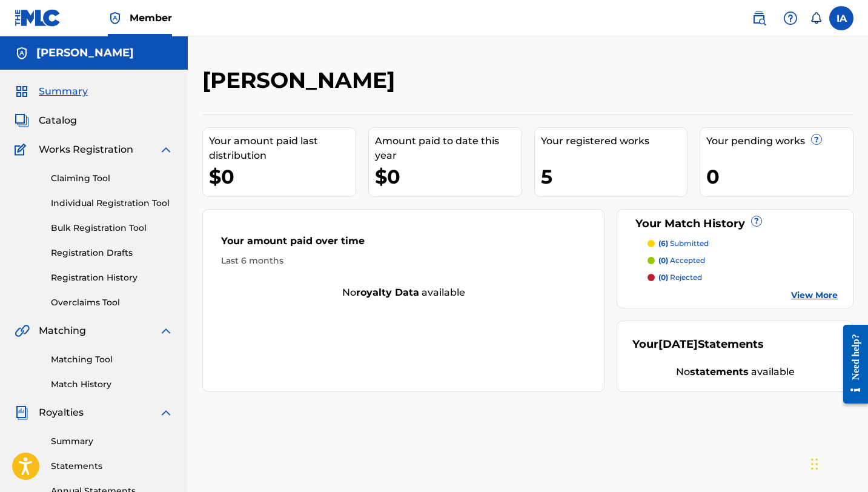 This screenshot has height=492, width=868. What do you see at coordinates (742, 261) in the screenshot?
I see `a: (0) accepted` at bounding box center [742, 261].